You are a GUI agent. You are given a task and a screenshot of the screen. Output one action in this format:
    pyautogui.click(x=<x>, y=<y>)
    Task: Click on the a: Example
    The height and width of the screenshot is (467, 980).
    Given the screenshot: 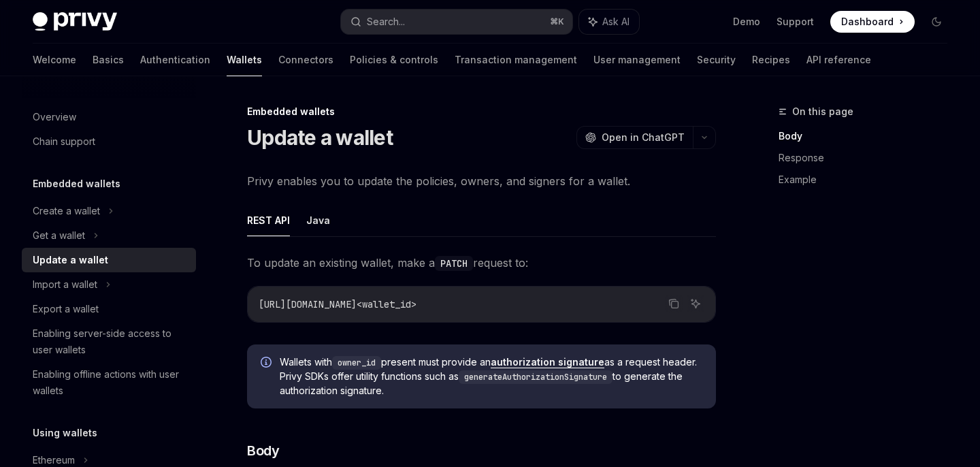 What is the action you would take?
    pyautogui.click(x=869, y=180)
    